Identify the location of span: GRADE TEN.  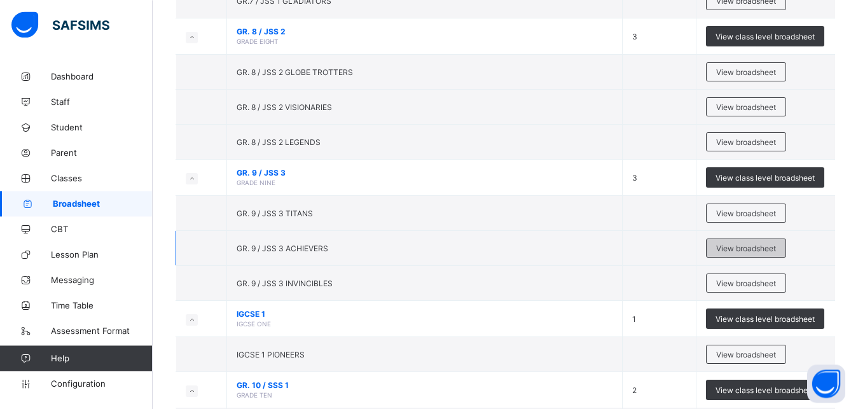
(254, 395).